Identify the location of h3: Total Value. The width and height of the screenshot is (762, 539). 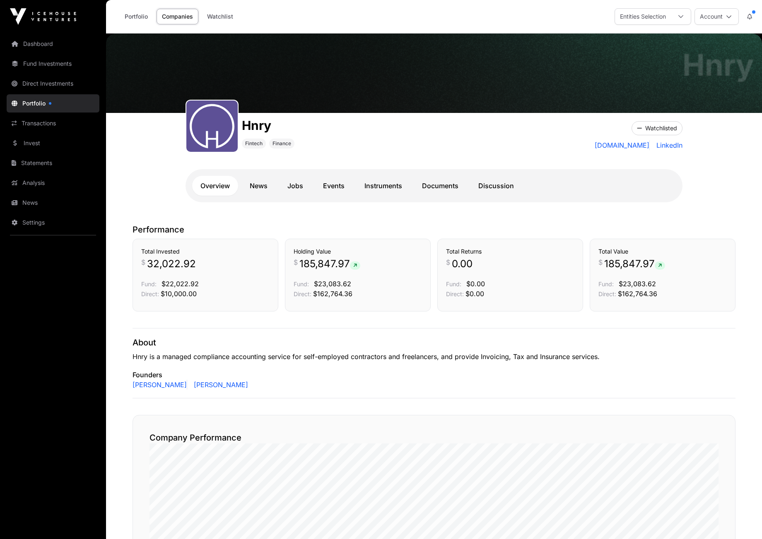
(662, 252).